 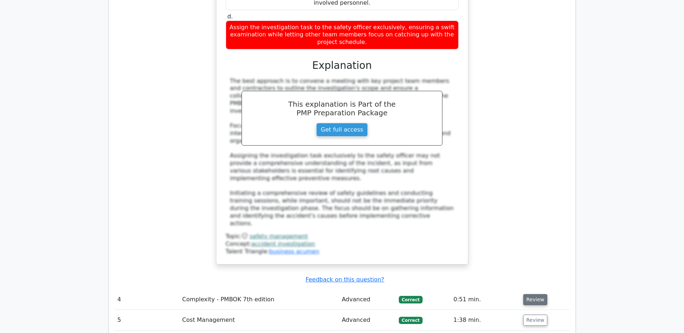 What do you see at coordinates (147, 320) in the screenshot?
I see `td: 5` at bounding box center [147, 320].